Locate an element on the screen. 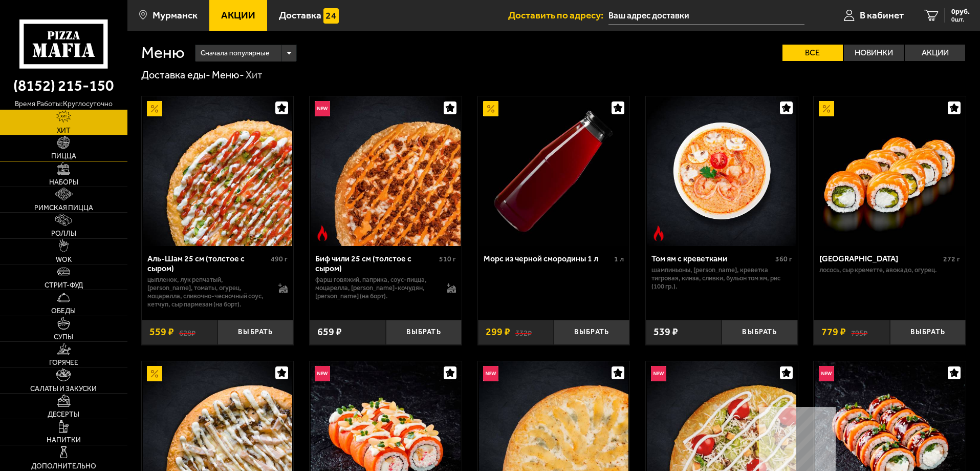 The height and width of the screenshot is (471, 980). a: Доставка еды- is located at coordinates (176, 75).